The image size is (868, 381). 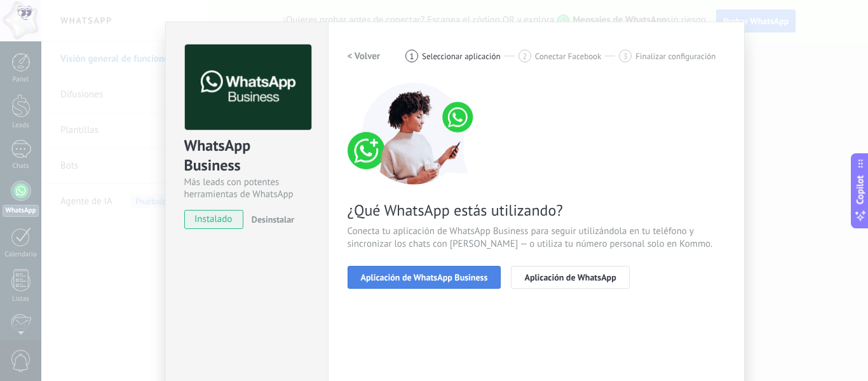 What do you see at coordinates (524, 56) in the screenshot?
I see `span: 2` at bounding box center [524, 56].